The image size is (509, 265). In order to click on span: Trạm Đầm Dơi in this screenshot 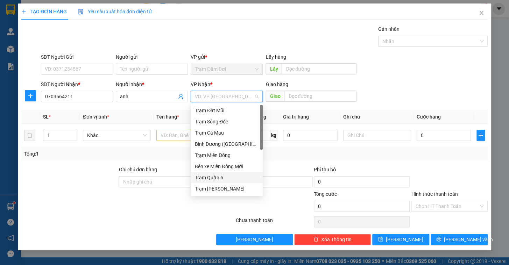, I will do `click(226, 69)`.